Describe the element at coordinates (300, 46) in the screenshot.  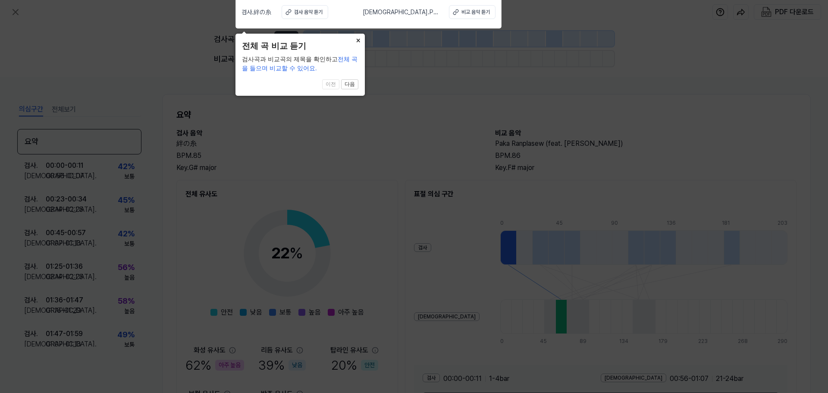
I see `header: 전체 곡 비교 듣기` at that location.